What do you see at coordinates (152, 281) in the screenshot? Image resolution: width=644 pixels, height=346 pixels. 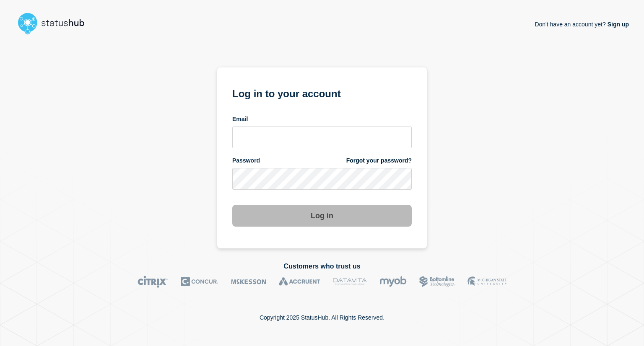 I see `img: Citrix logo` at bounding box center [152, 281].